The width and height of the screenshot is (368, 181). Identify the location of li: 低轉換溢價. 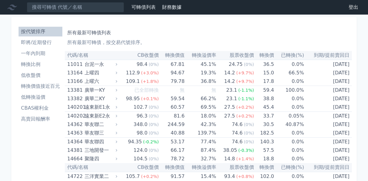
(40, 97).